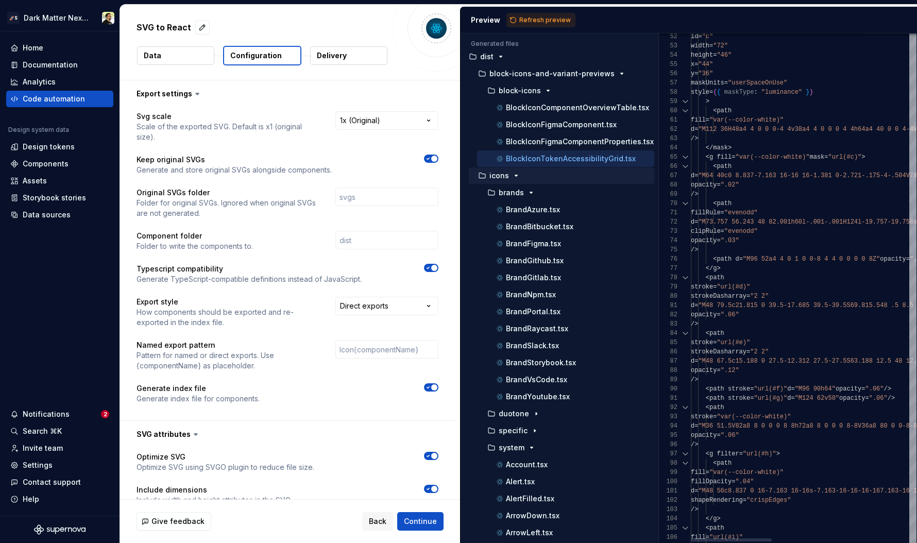 This screenshot has width=917, height=543. I want to click on div: Notifications, so click(46, 414).